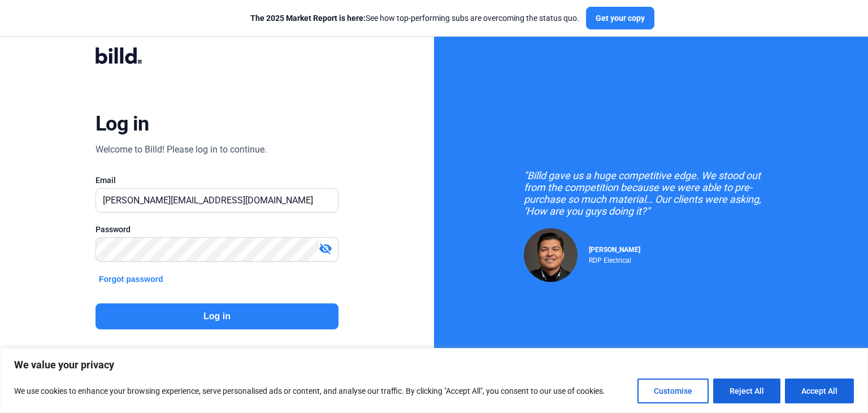 This screenshot has width=868, height=413. Describe the element at coordinates (326, 248) in the screenshot. I see `mat-icon: visibility_off` at that location.